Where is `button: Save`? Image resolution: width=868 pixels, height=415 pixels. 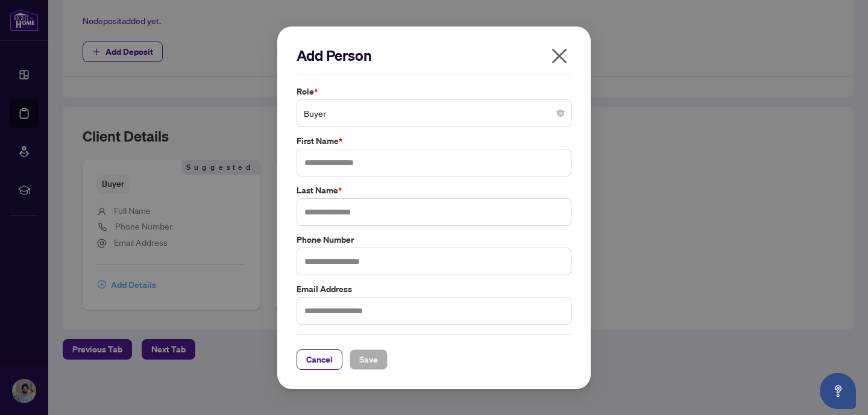 button: Save is located at coordinates (368, 359).